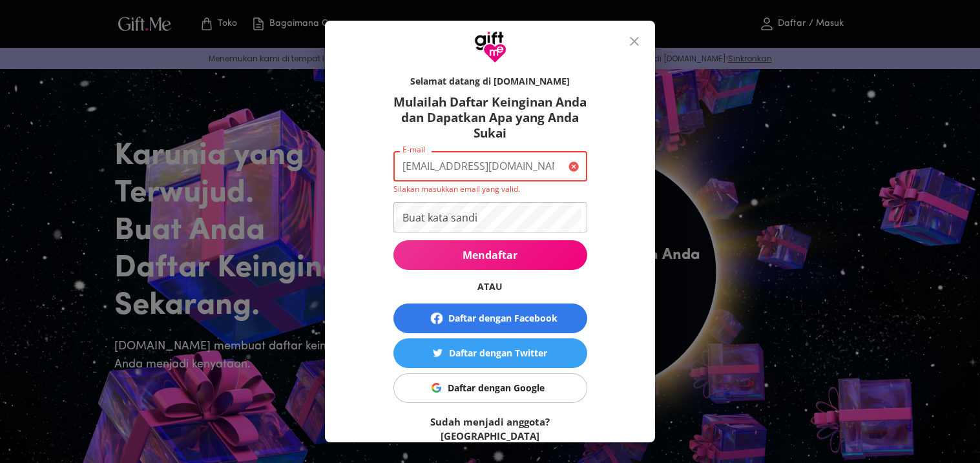 The height and width of the screenshot is (463, 980). What do you see at coordinates (635, 41) in the screenshot?
I see `button: menutup` at bounding box center [635, 41].